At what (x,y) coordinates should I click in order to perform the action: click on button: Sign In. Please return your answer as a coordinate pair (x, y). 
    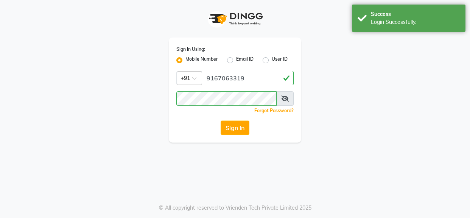
    Looking at the image, I should click on (235, 128).